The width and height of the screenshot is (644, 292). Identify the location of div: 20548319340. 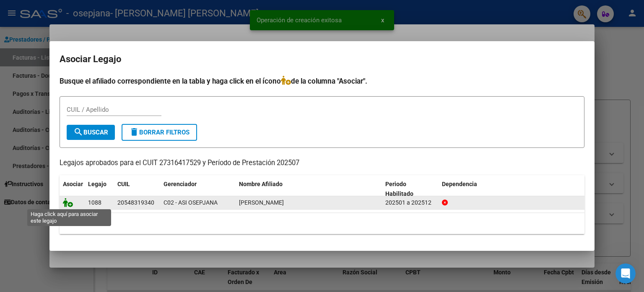
(136, 202).